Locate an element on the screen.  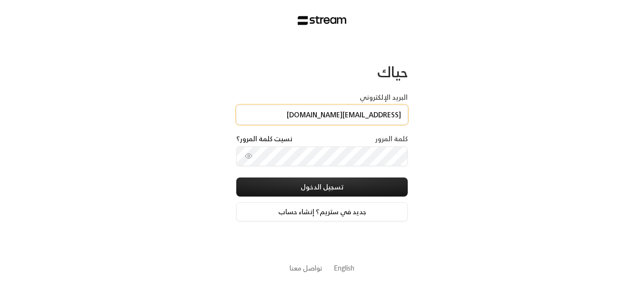
button: تواصل معنا is located at coordinates (306, 268).